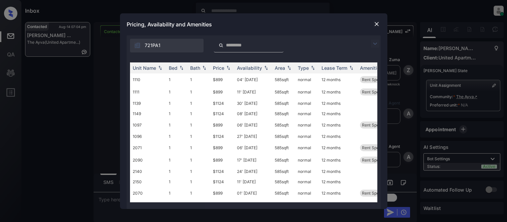  I want to click on div: Lease Term, so click(334, 68).